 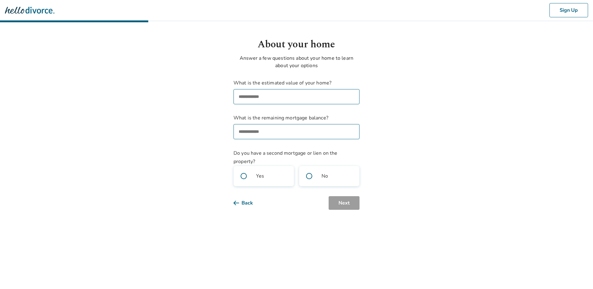 I want to click on span: No, so click(x=325, y=176).